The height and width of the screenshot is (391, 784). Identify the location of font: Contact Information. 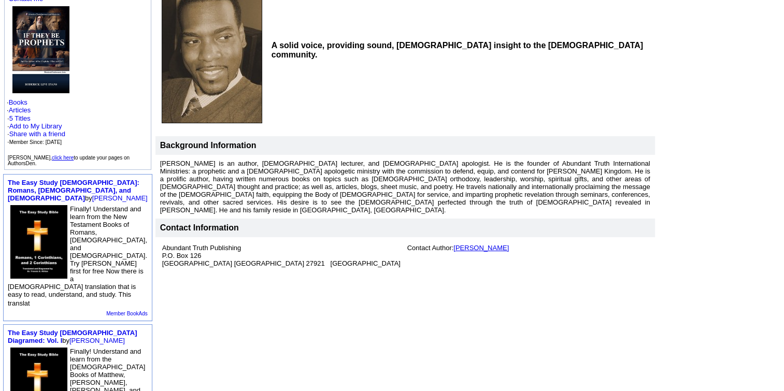
(199, 227).